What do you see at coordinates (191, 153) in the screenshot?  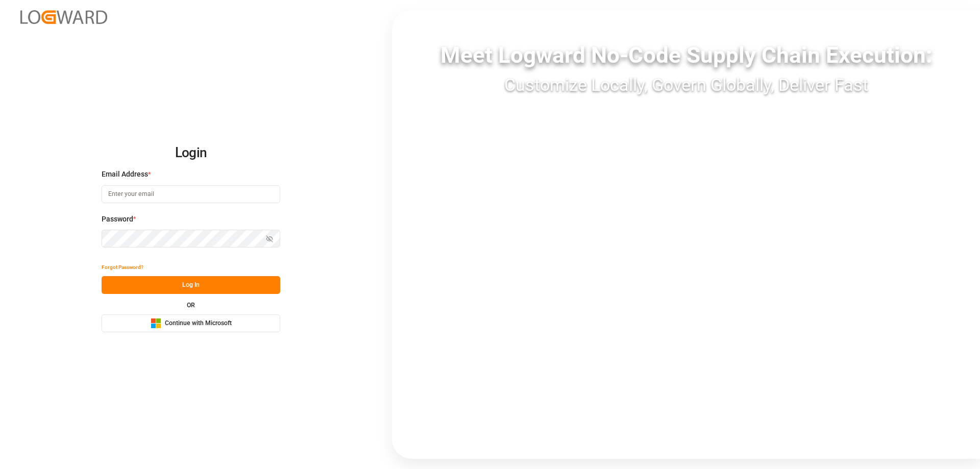 I see `h2: Login` at bounding box center [191, 153].